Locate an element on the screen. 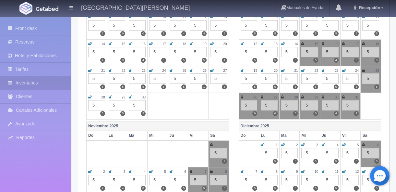 The width and height of the screenshot is (396, 192). small: 5 is located at coordinates (165, 171).